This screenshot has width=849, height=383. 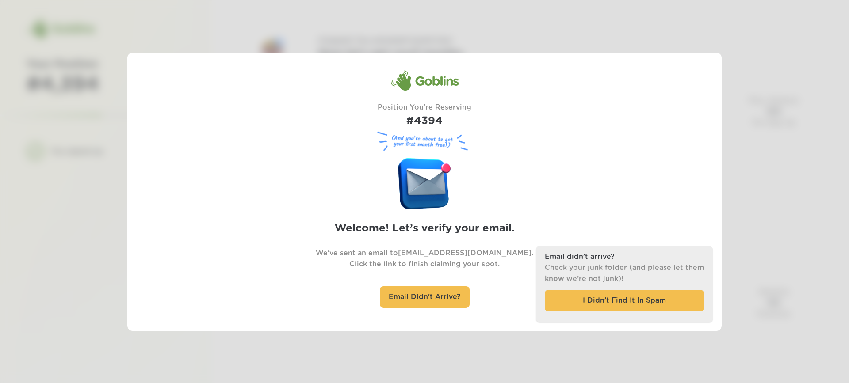 What do you see at coordinates (424, 80) in the screenshot?
I see `div: Goblins` at bounding box center [424, 80].